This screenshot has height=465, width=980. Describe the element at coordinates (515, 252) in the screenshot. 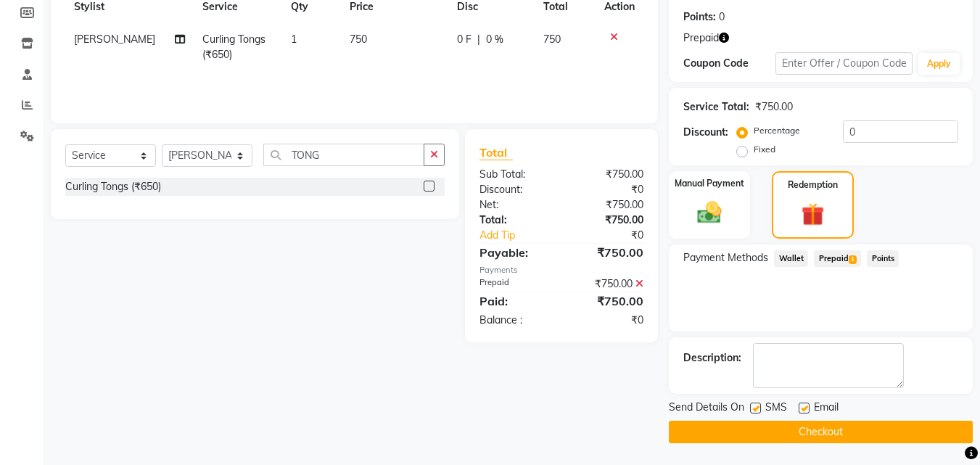

I see `div: Payable:` at that location.